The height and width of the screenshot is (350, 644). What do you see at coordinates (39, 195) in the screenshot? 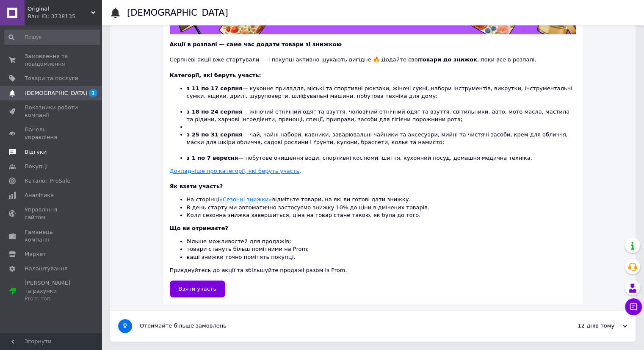
I see `span: Аналітика` at bounding box center [39, 195].